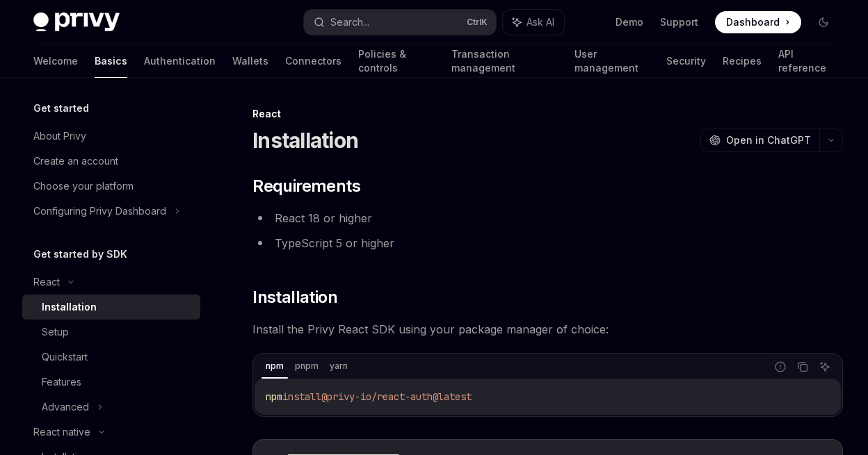 Image resolution: width=868 pixels, height=455 pixels. I want to click on div: About Privy, so click(60, 136).